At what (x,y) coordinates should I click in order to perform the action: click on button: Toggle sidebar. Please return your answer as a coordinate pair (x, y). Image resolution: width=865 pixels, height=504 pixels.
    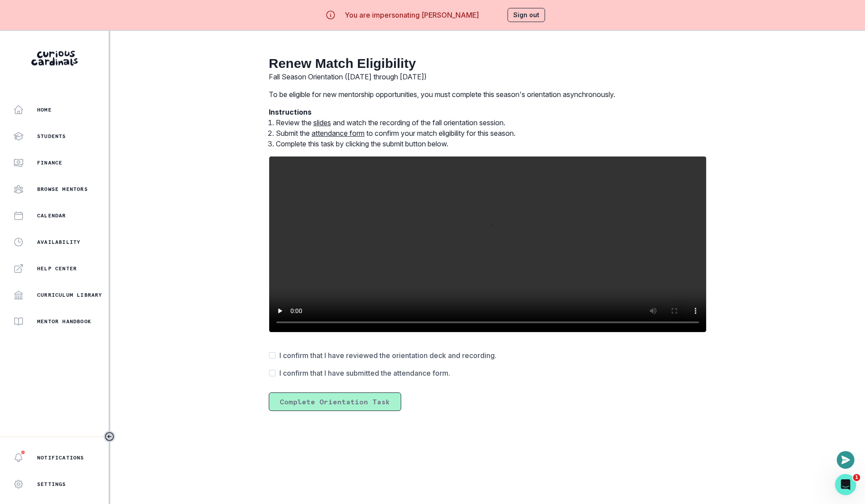
    Looking at the image, I should click on (109, 437).